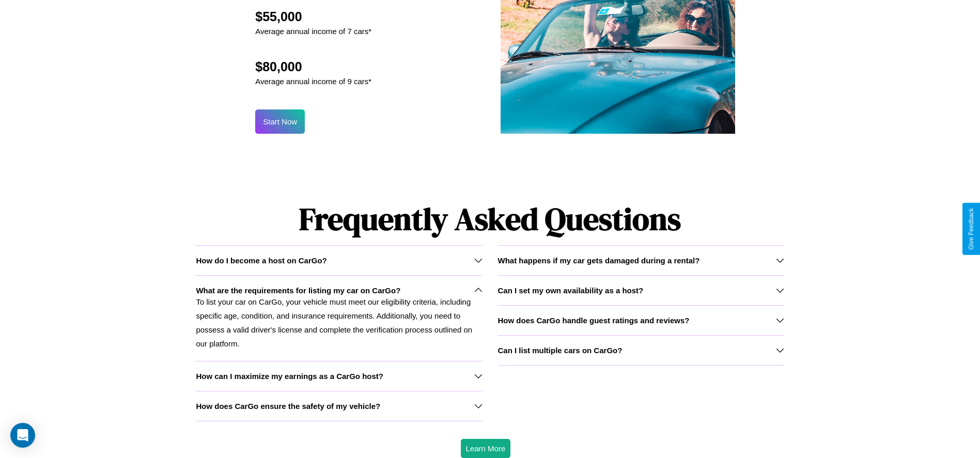 The image size is (980, 458). What do you see at coordinates (560, 350) in the screenshot?
I see `h3: Can I list multiple cars on CarGo?` at bounding box center [560, 350].